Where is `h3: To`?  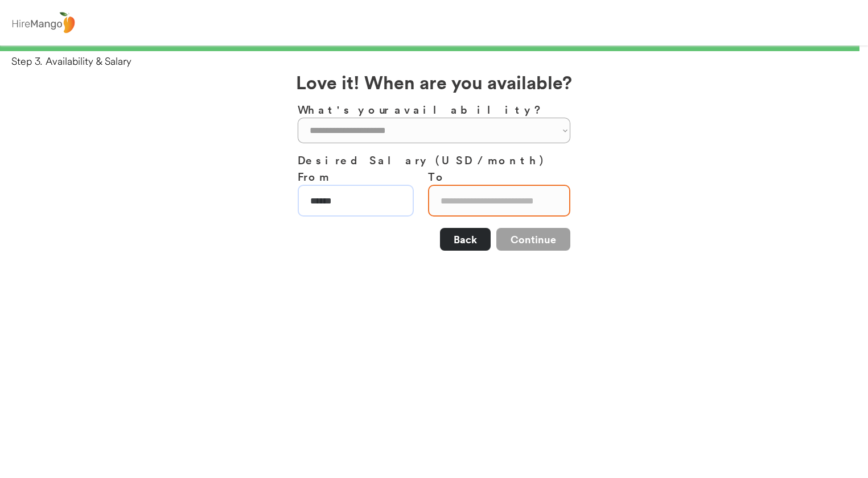
h3: To is located at coordinates (499, 176).